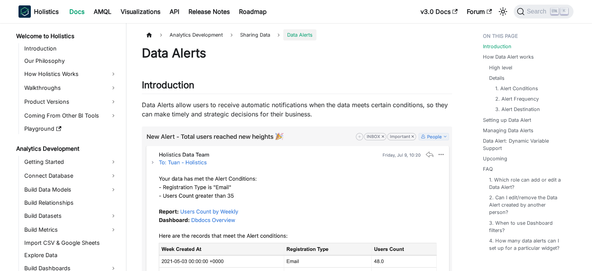 The image size is (592, 271). What do you see at coordinates (495, 159) in the screenshot?
I see `a: Upcoming` at bounding box center [495, 159].